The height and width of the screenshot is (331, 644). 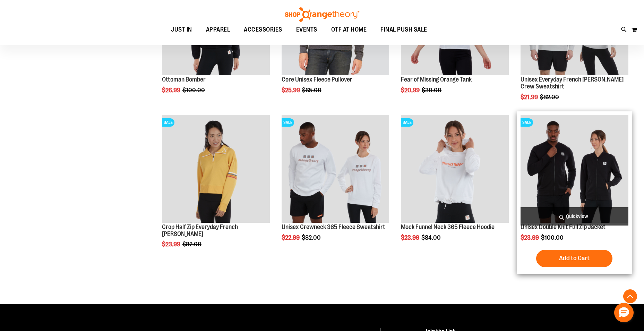 What do you see at coordinates (291, 90) in the screenshot?
I see `span: $25.99` at bounding box center [291, 90].